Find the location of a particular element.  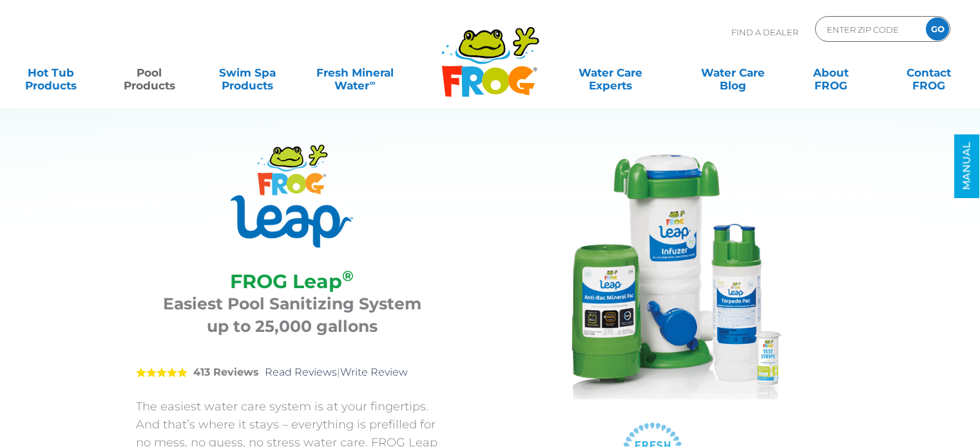

a: Water CareExperts is located at coordinates (610, 73).